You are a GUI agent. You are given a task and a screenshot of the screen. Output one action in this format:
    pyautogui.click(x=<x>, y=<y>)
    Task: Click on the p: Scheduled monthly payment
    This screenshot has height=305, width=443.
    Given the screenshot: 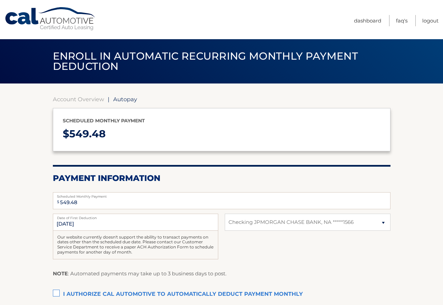 What is the action you would take?
    pyautogui.click(x=222, y=121)
    